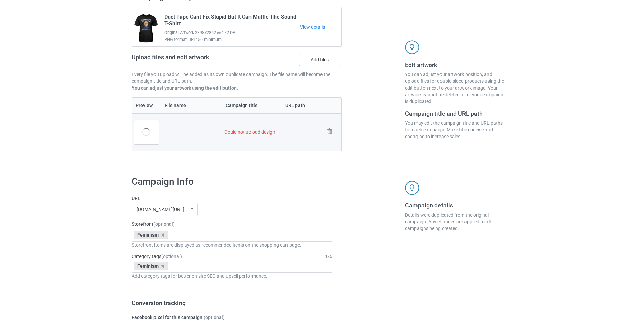 Image resolution: width=644 pixels, height=322 pixels. I want to click on span: PNG format, DPI 150 minimum, so click(232, 39).